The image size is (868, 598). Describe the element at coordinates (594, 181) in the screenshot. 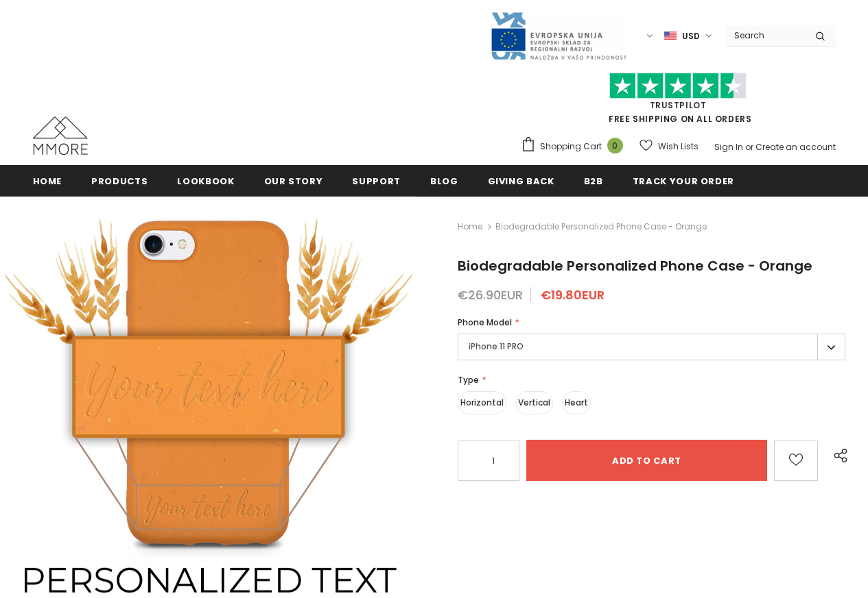

I see `span: B2B` at that location.